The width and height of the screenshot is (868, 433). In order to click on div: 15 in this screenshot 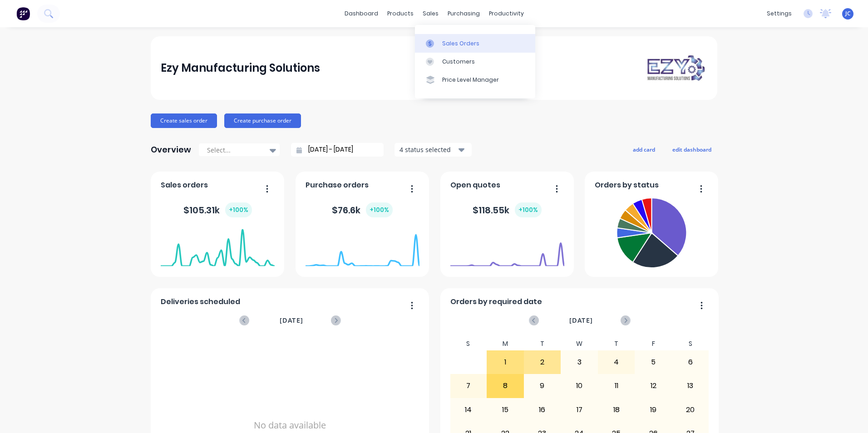, I will do `click(506, 410)`.